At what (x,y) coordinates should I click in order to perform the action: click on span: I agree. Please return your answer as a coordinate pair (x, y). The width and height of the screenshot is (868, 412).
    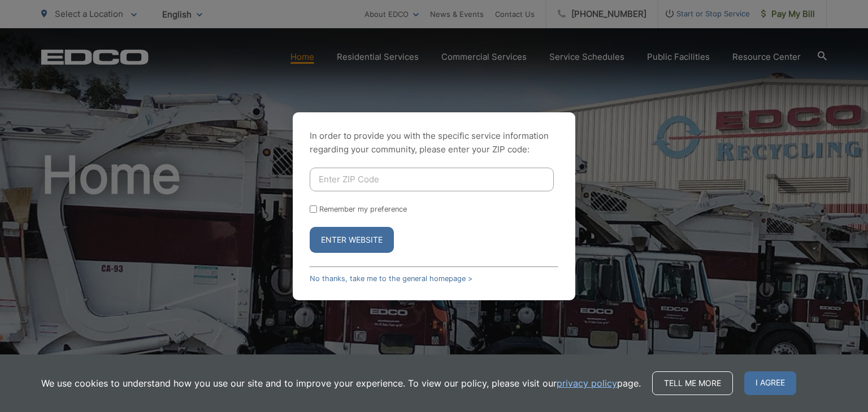
    Looking at the image, I should click on (770, 383).